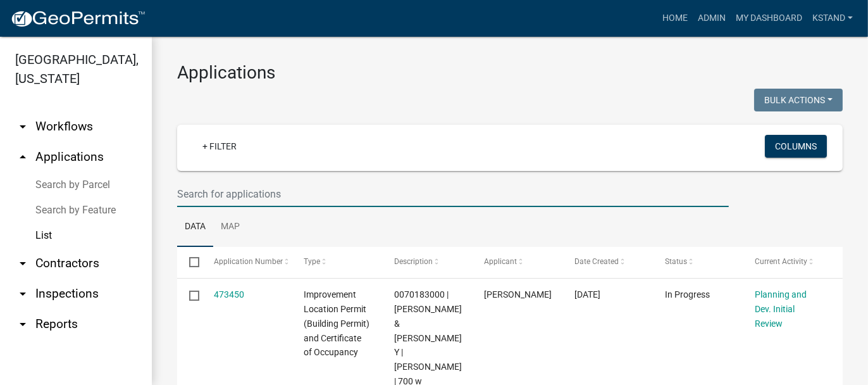  I want to click on a: Planning and Dev. Initial Review, so click(781, 309).